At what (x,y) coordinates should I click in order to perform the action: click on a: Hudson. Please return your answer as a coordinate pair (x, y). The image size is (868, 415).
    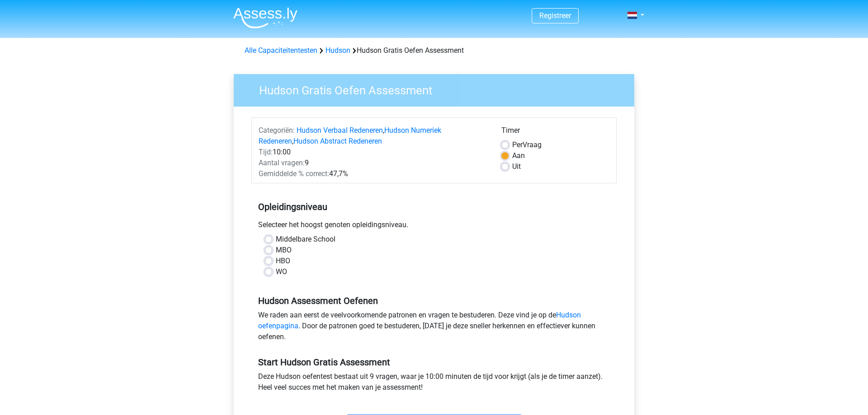
    Looking at the image, I should click on (338, 50).